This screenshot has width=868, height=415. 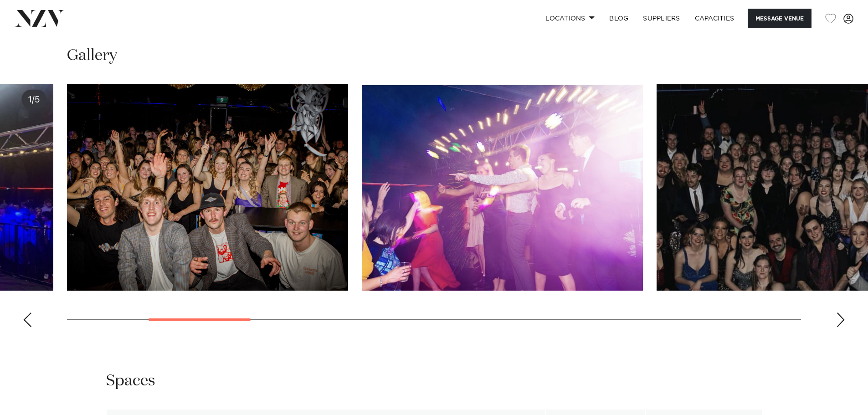 What do you see at coordinates (619, 18) in the screenshot?
I see `a: BLOG` at bounding box center [619, 18].